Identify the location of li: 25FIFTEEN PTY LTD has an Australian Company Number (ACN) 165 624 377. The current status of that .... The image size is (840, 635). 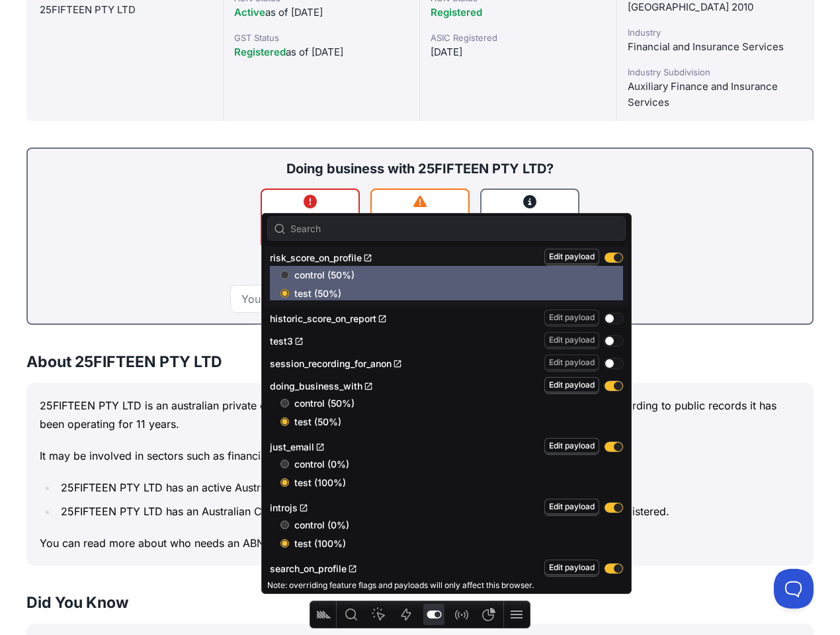
(429, 511).